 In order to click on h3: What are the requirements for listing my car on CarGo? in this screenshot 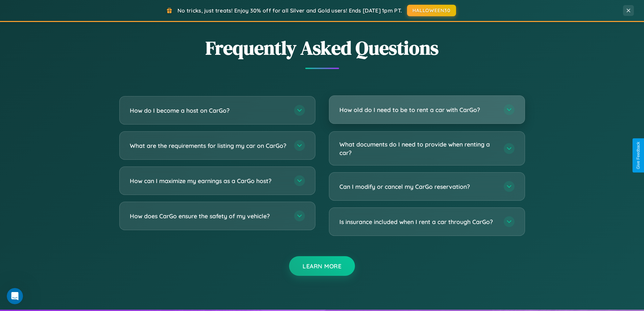, I will do `click(209, 146)`.